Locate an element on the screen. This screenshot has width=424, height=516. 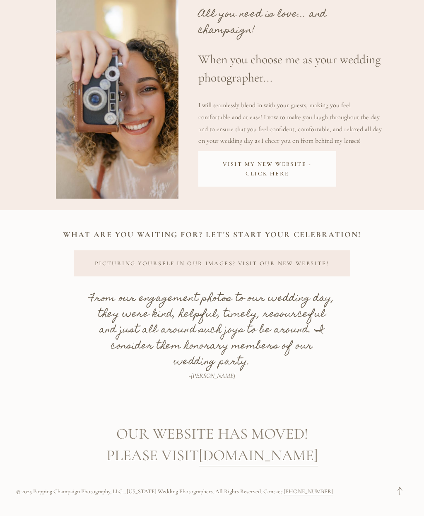
strong: What are you waiting for? Let's start your celebration! is located at coordinates (212, 235).